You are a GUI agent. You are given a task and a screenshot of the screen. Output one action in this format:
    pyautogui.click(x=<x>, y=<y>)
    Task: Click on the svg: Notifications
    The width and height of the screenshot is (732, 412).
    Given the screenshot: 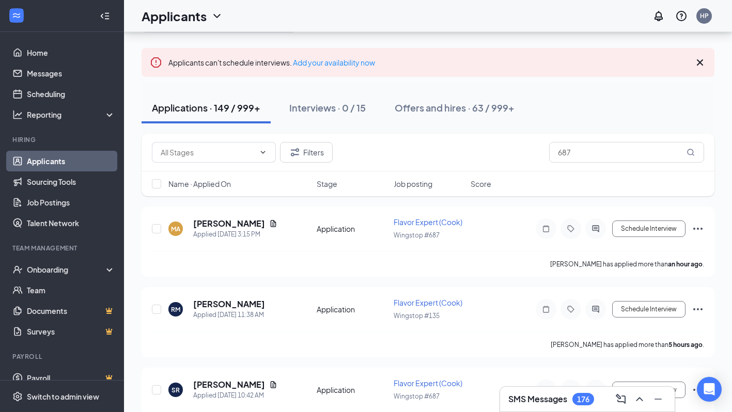 What is the action you would take?
    pyautogui.click(x=659, y=16)
    